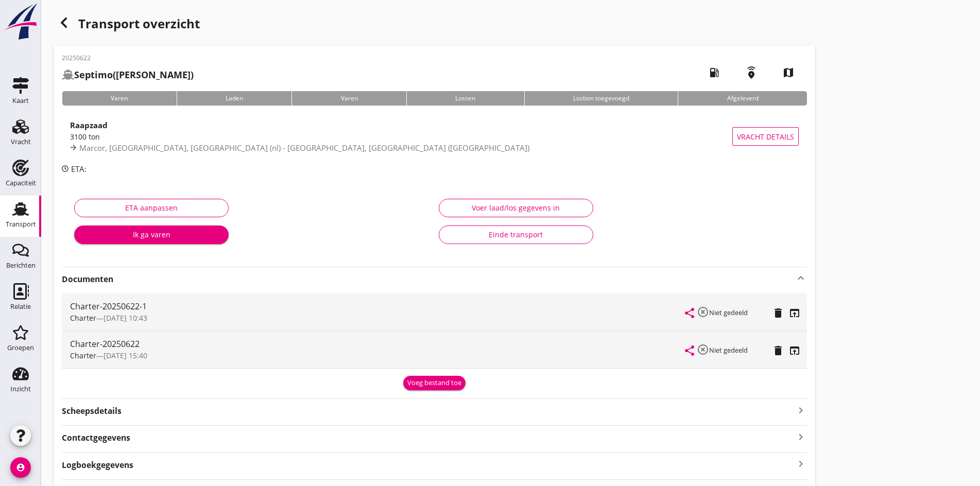 The image size is (980, 486). Describe the element at coordinates (21, 224) in the screenshot. I see `div: Transport` at that location.